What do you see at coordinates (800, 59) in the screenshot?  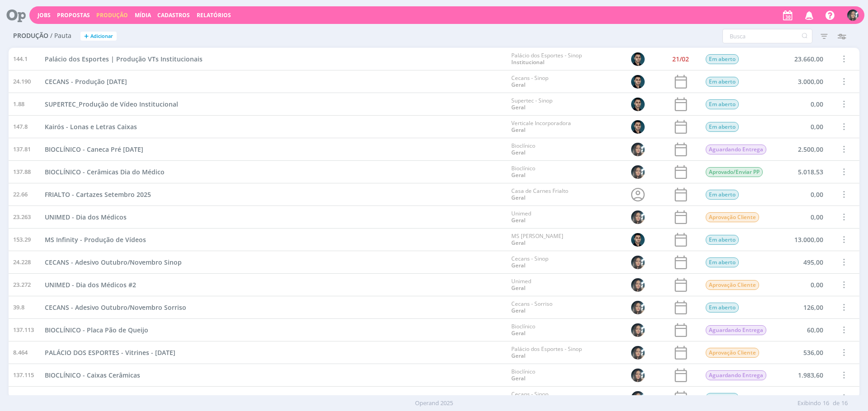 I see `div: 23.660,00` at bounding box center [800, 59].